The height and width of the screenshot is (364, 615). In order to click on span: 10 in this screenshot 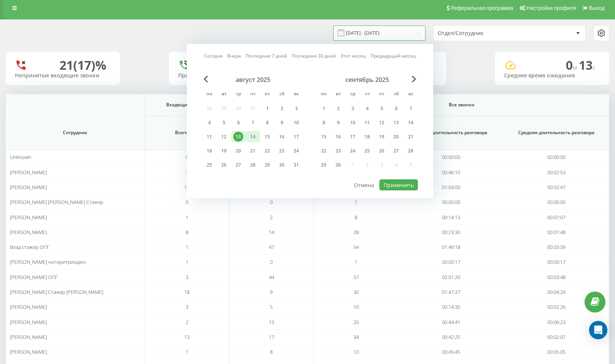, I will do `click(356, 352)`.